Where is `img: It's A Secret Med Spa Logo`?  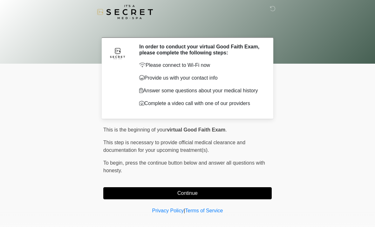 img: It's A Secret Med Spa Logo is located at coordinates (125, 12).